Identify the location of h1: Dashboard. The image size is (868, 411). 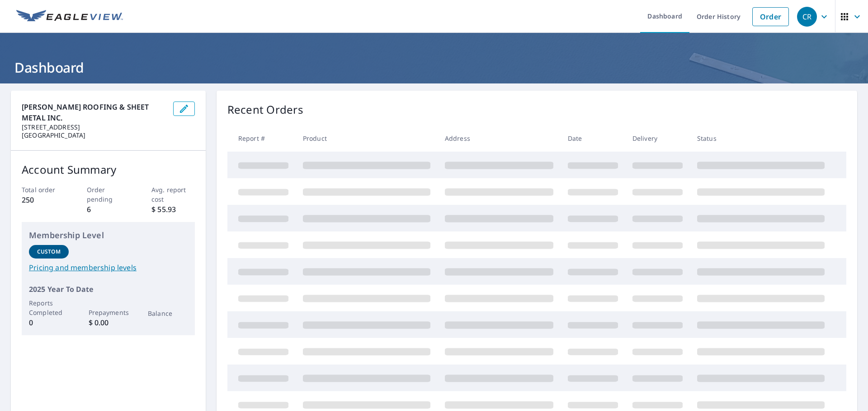
(434, 67).